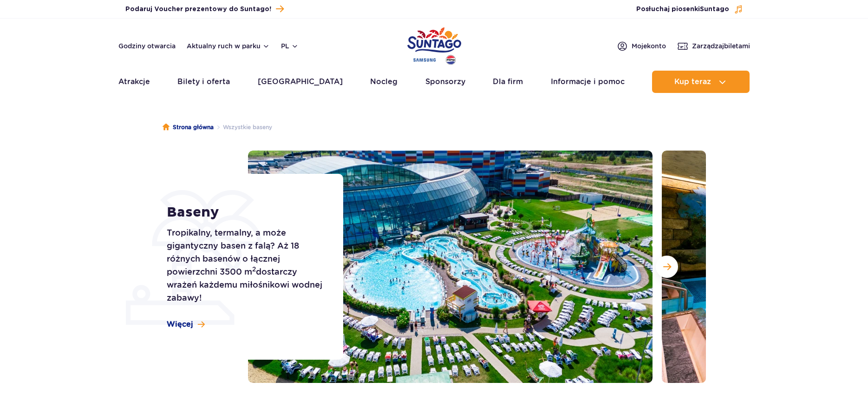 The height and width of the screenshot is (415, 868). I want to click on span: Zarządzaj biletami, so click(721, 46).